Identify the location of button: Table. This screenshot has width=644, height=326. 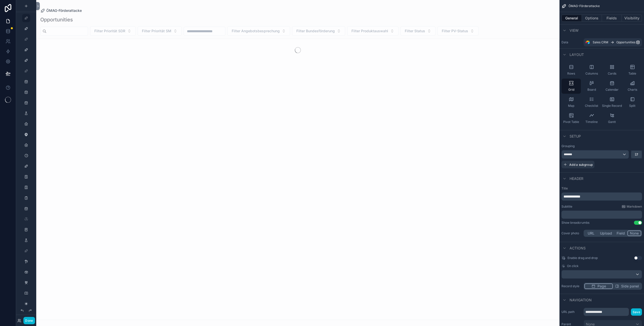
(632, 70).